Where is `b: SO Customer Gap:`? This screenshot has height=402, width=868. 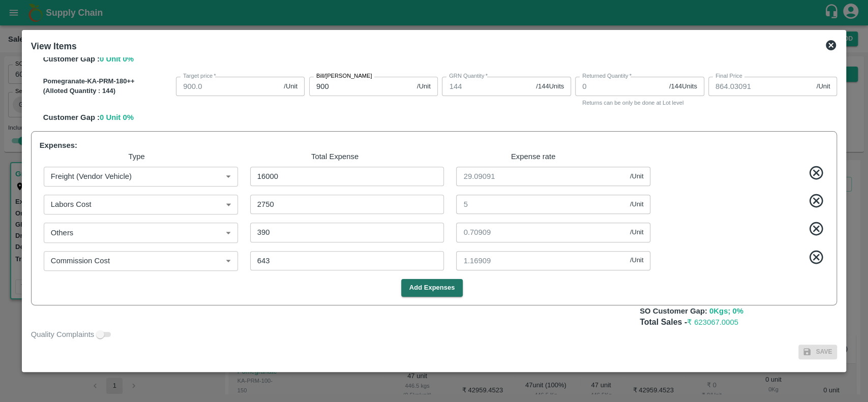
b: SO Customer Gap: is located at coordinates (674, 311).